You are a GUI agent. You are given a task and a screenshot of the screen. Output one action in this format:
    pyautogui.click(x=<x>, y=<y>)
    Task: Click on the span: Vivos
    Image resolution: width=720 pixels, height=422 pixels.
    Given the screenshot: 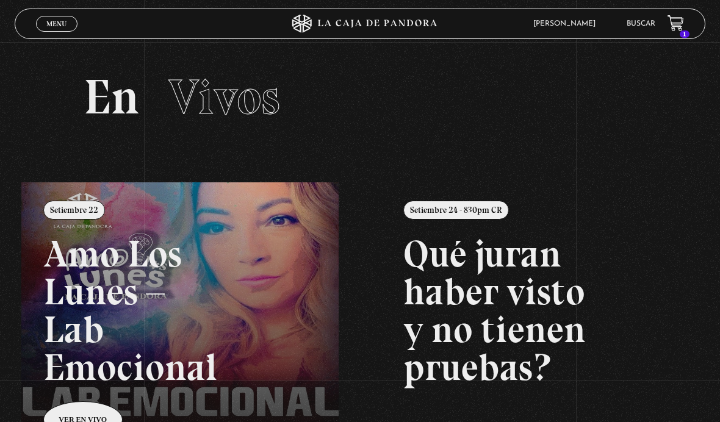 What is the action you would take?
    pyautogui.click(x=224, y=97)
    